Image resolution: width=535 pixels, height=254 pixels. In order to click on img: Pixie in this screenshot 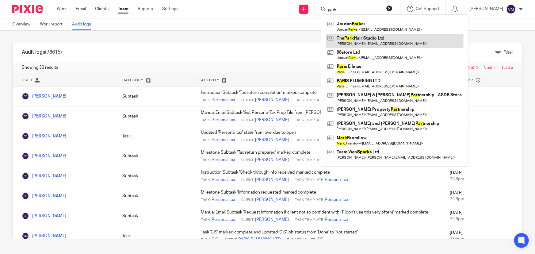, I will do `click(28, 9)`.